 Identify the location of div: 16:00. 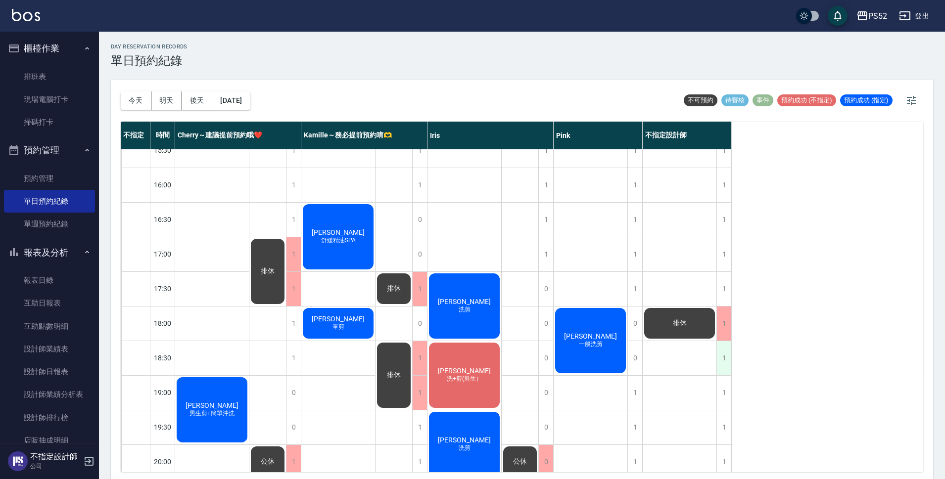
(163, 185).